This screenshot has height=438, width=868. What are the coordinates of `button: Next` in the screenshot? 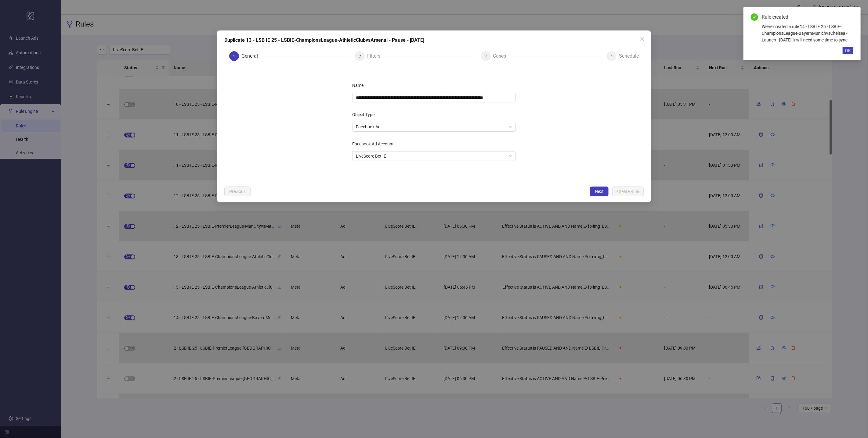 It's located at (600, 192).